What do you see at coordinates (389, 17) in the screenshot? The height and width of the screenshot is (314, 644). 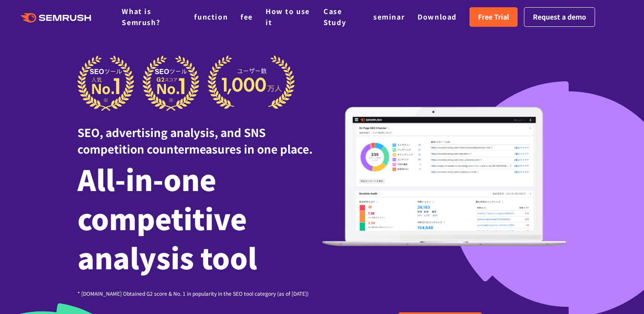 I see `a: seminar` at bounding box center [389, 17].